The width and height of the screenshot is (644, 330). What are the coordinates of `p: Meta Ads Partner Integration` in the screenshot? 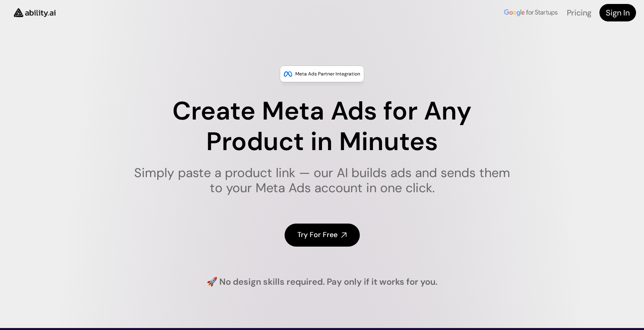 It's located at (327, 74).